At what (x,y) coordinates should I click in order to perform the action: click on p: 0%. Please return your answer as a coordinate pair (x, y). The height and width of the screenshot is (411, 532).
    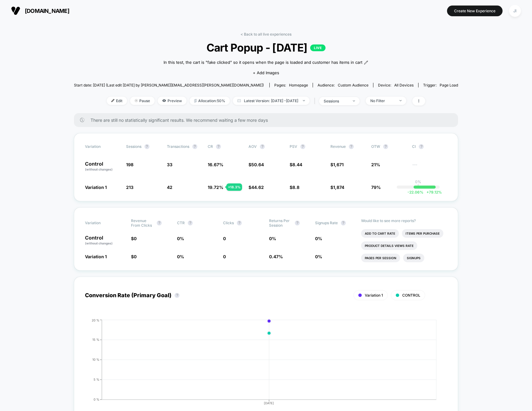
    Looking at the image, I should click on (418, 182).